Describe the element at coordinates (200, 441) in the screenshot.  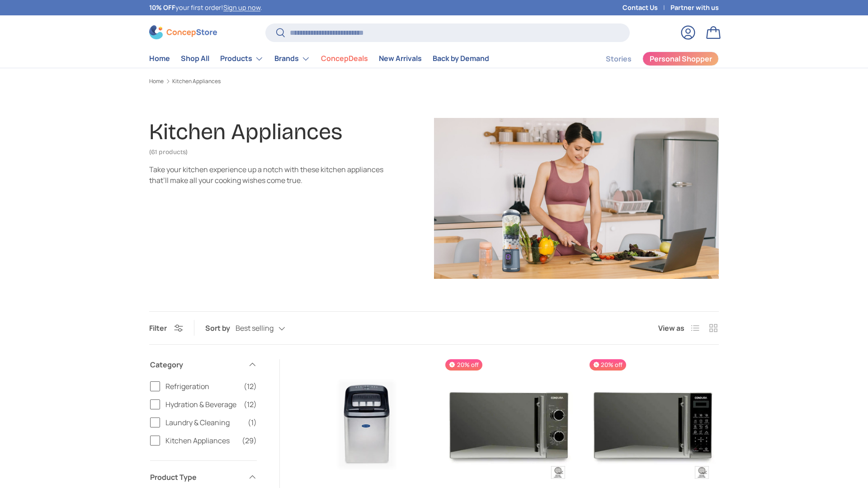
I see `span: Kitchen Appliances` at that location.